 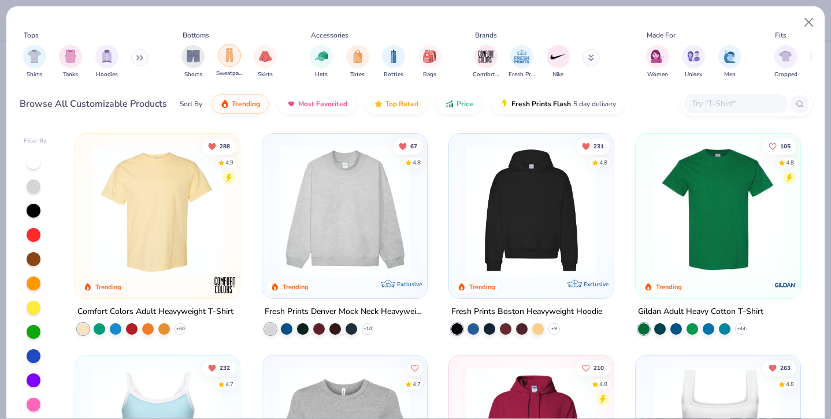 What do you see at coordinates (735, 103) in the screenshot?
I see `input: Try "T-Shirt"` at bounding box center [735, 103].